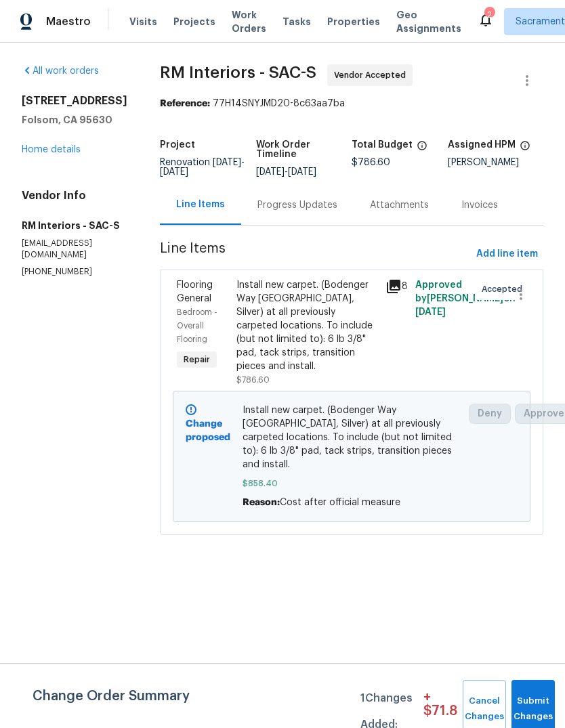  I want to click on div: 2, so click(489, 15).